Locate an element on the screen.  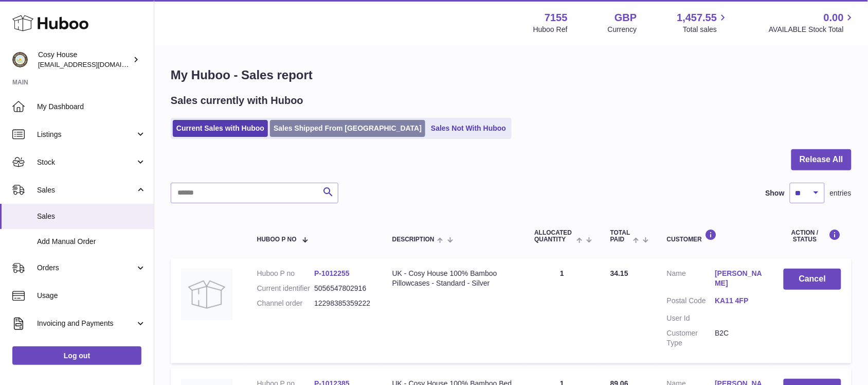
a: Sales Not With Huboo is located at coordinates (468, 128).